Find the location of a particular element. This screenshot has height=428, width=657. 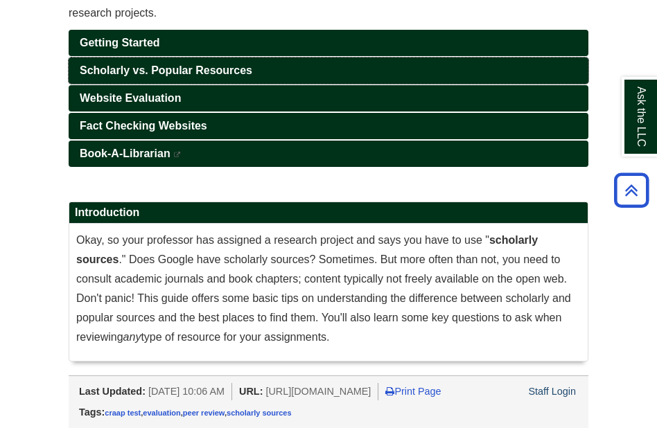

span: Fact Checking Websites is located at coordinates (144, 125).